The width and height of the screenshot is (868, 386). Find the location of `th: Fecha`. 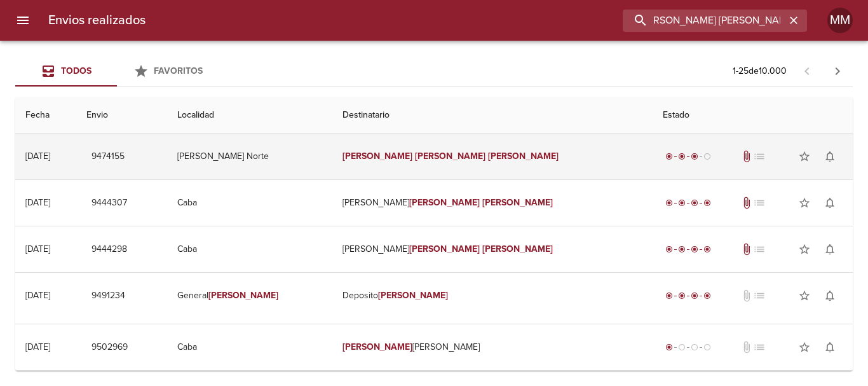

th: Fecha is located at coordinates (46, 115).